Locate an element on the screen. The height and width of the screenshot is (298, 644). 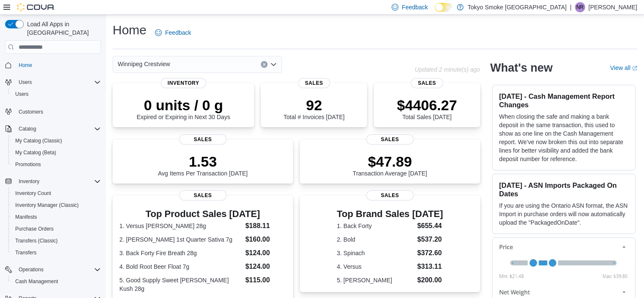
button: Home is located at coordinates (53, 65).